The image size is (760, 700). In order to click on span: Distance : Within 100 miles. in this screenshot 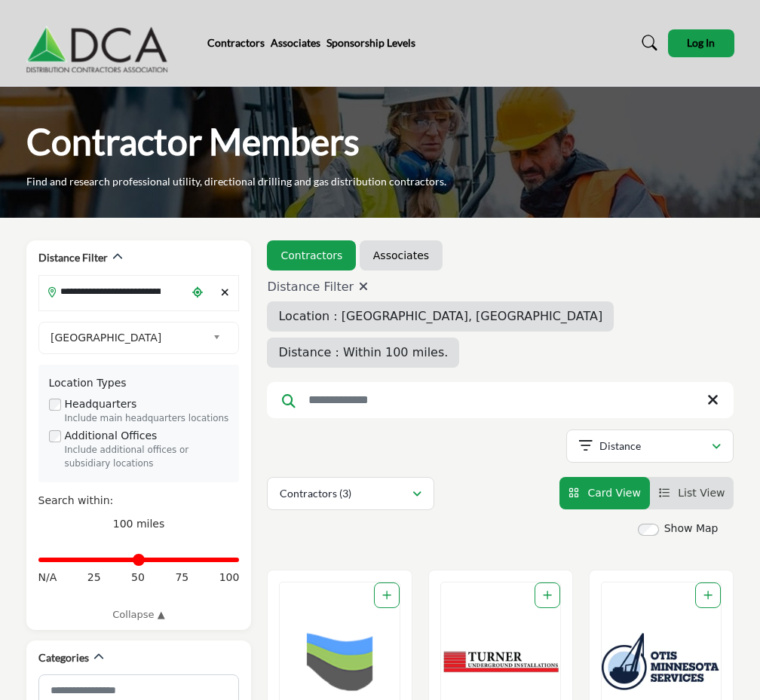, I will do `click(363, 352)`.